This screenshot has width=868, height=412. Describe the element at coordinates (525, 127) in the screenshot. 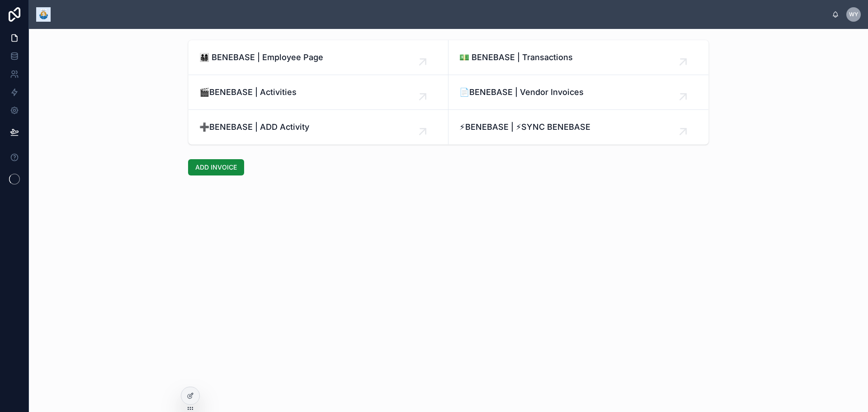

I see `span: ⚡BENEBASE | ⚡SYNC BENEBASE` at that location.